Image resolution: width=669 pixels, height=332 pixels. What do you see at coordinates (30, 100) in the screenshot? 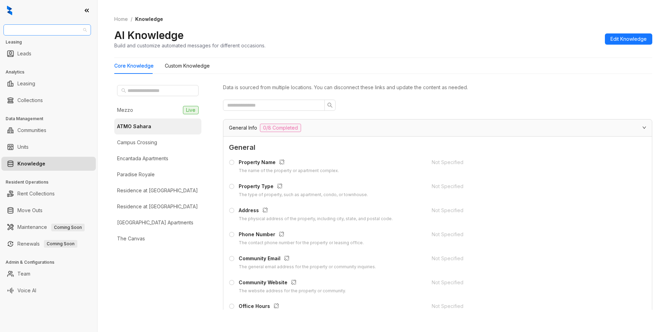
I see `a: Collections` at bounding box center [30, 100].